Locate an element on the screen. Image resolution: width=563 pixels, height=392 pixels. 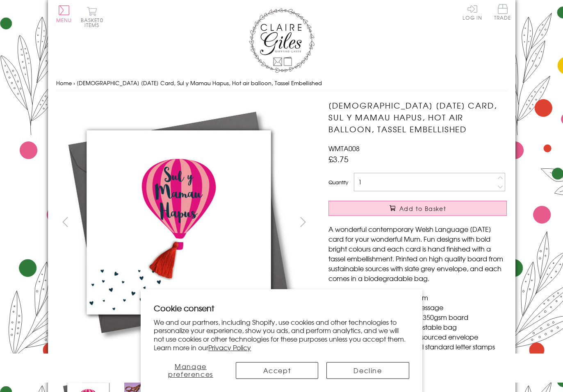
button: Accept is located at coordinates (277, 370).